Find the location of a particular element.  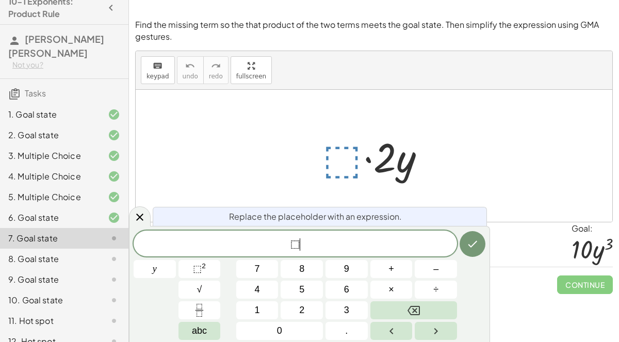

button: Square root is located at coordinates (199, 289).